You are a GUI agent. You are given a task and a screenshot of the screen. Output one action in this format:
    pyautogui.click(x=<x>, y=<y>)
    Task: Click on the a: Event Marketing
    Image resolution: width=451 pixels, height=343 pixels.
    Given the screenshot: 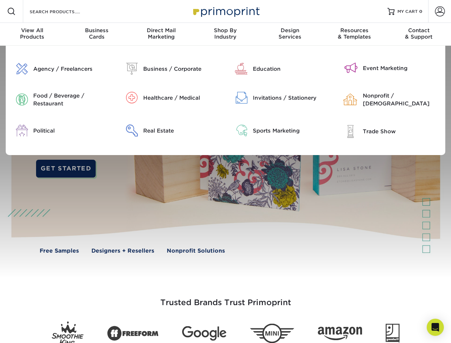 What is the action you would take?
    pyautogui.click(x=390, y=68)
    